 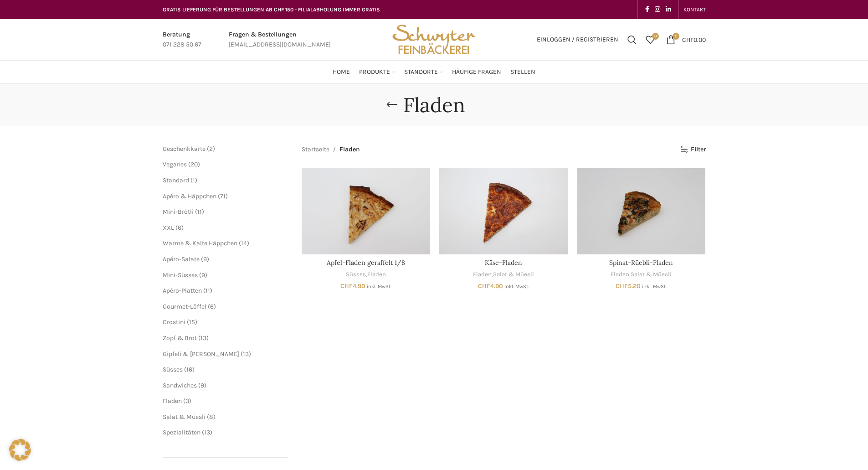 What do you see at coordinates (694, 10) in the screenshot?
I see `a: KONTAKT` at bounding box center [694, 10].